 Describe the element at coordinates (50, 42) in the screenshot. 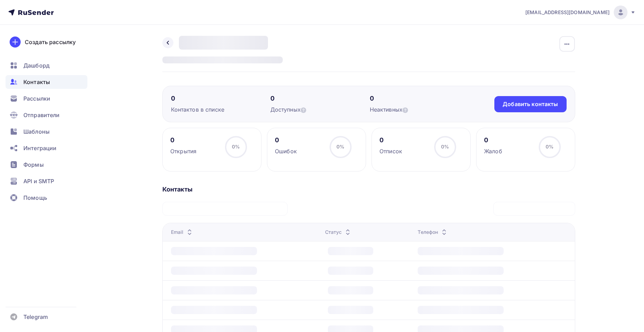

I see `div: Создать рассылку` at that location.